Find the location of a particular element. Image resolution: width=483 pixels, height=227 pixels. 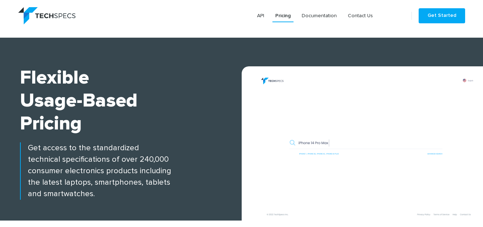

h1: Flexible Usage-based Pricing is located at coordinates (131, 101).